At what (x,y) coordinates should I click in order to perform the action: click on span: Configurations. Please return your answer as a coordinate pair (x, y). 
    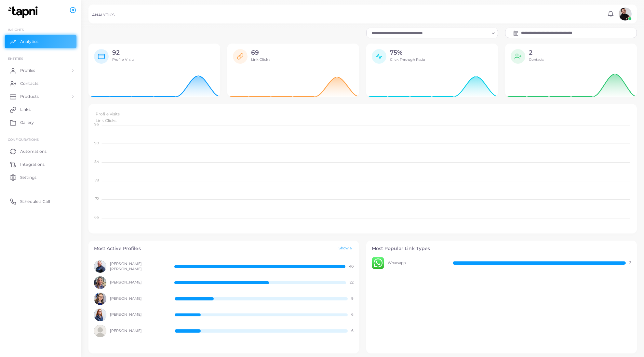
    Looking at the image, I should click on (23, 140).